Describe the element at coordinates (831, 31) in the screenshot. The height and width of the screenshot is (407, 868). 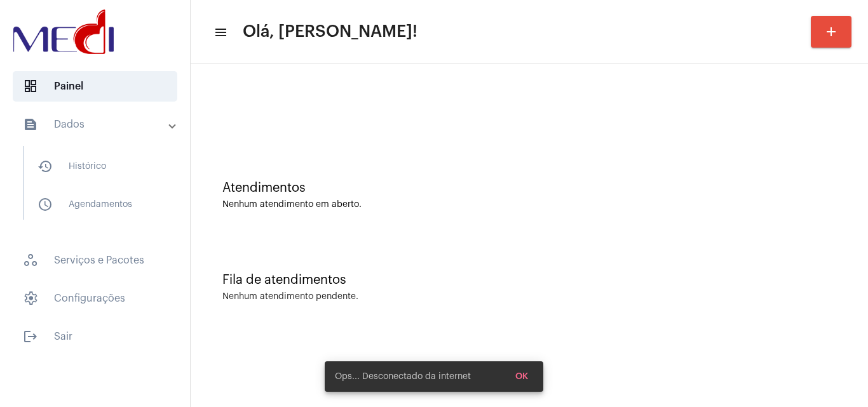
I see `mat-icon: add` at that location.